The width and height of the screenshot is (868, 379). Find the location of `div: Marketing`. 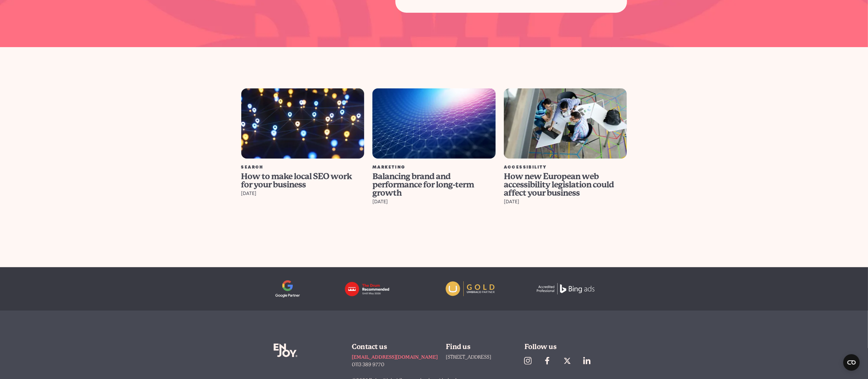

div: Marketing is located at coordinates (434, 168).